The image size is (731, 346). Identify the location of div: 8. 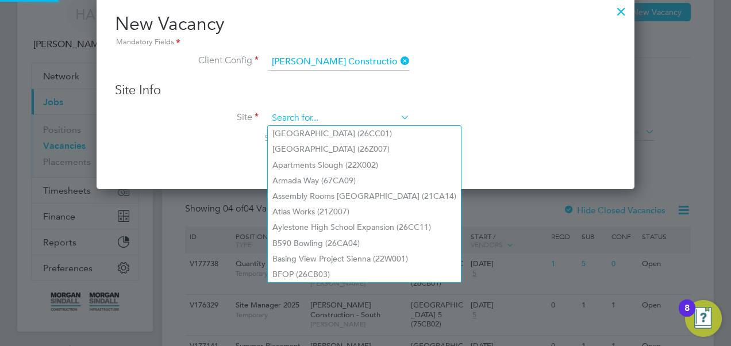
(687, 316).